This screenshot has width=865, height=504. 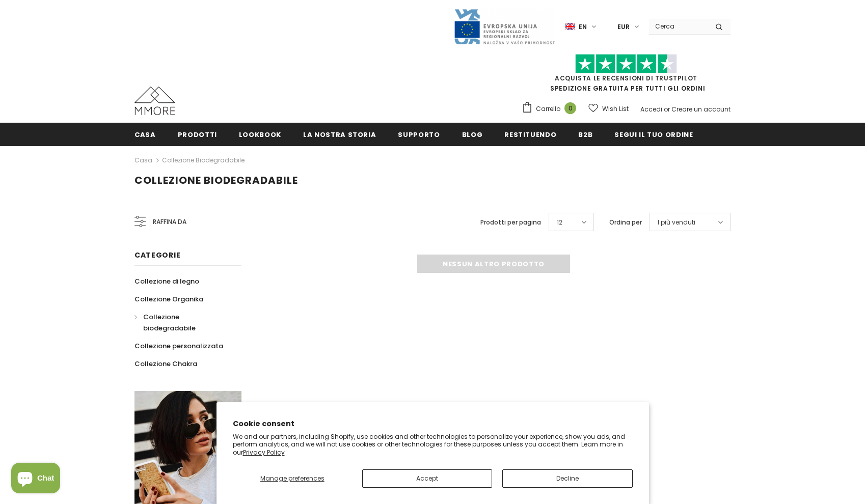 I want to click on span: 12, so click(x=559, y=223).